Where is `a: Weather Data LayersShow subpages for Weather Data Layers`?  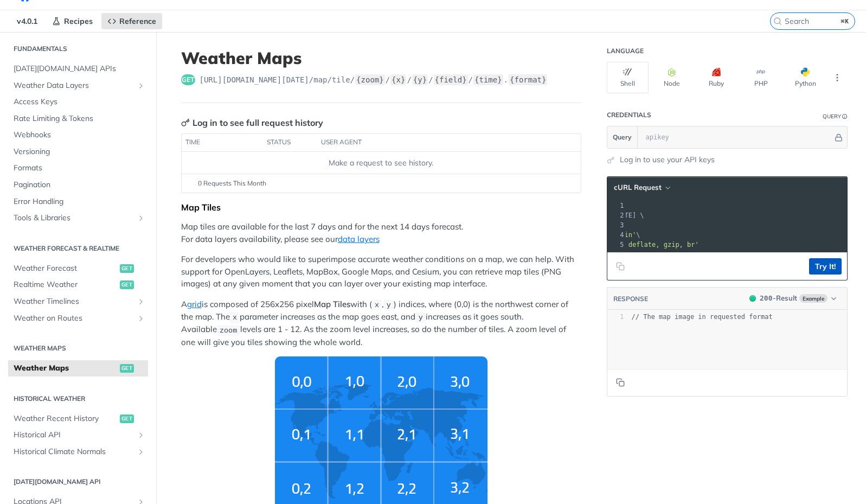
a: Weather Data LayersShow subpages for Weather Data Layers is located at coordinates (78, 86).